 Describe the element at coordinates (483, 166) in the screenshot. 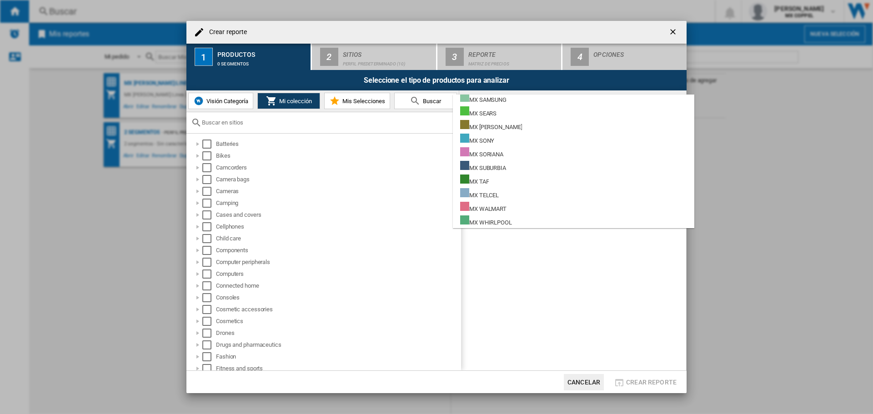

I see `div: MX SUBURBIA` at that location.